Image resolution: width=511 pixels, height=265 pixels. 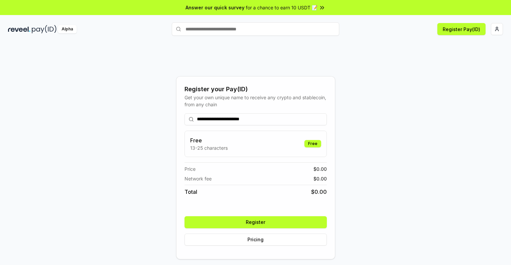 What do you see at coordinates (255, 240) in the screenshot?
I see `button: Pricing` at bounding box center [255, 240].